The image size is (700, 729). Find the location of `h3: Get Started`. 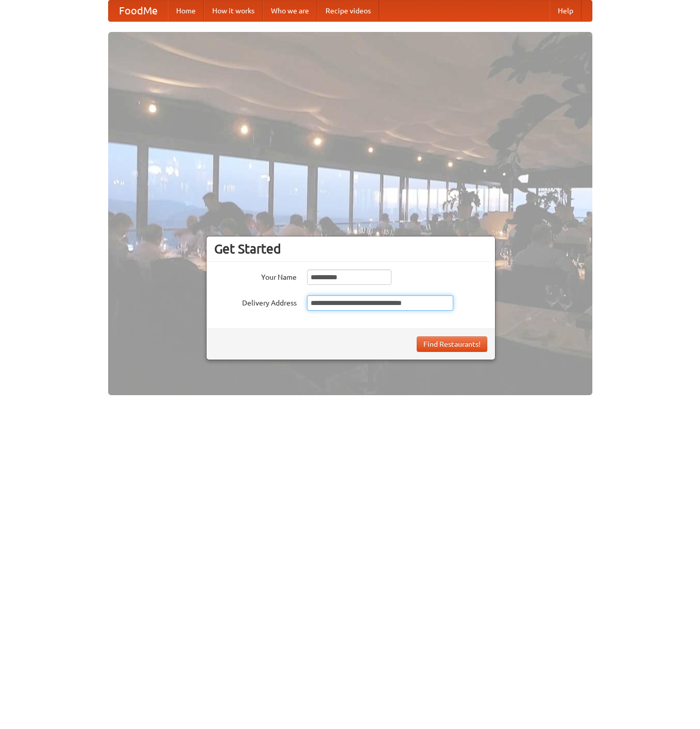

h3: Get Started is located at coordinates (351, 249).